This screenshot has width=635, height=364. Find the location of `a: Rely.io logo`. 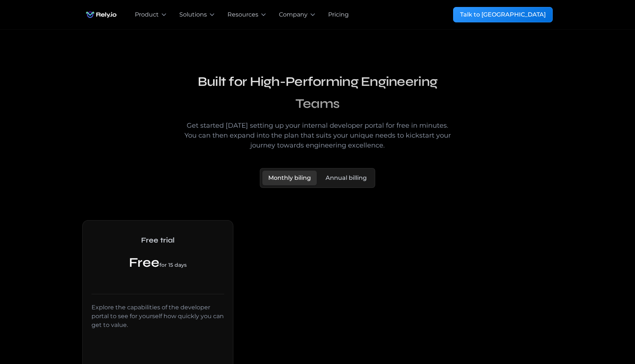

a: Rely.io logo is located at coordinates (101, 14).